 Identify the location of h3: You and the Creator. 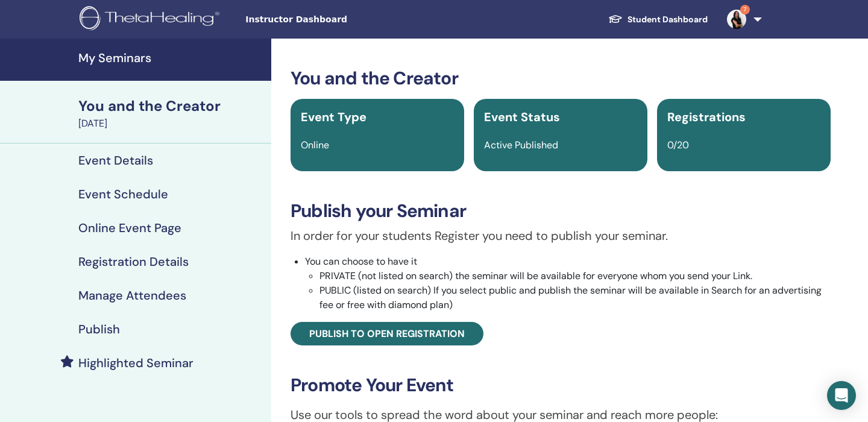
(561, 78).